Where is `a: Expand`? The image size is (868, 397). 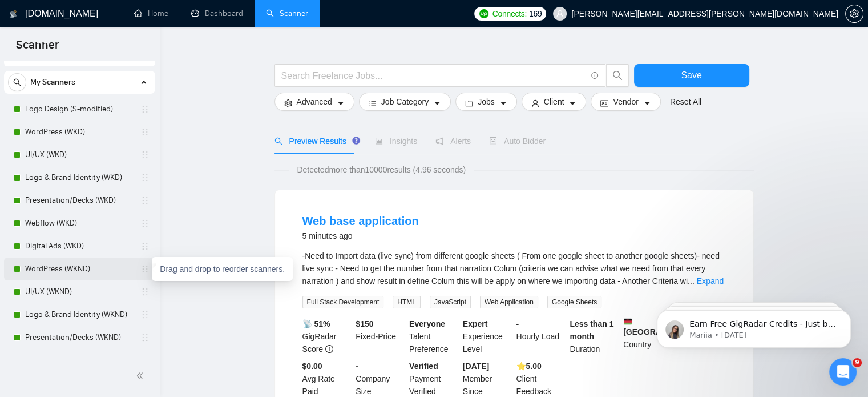 a: Expand is located at coordinates (710, 281).